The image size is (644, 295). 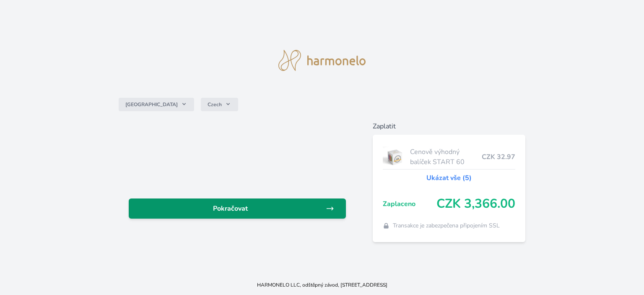 I want to click on a: Pokračovat, so click(x=238, y=209).